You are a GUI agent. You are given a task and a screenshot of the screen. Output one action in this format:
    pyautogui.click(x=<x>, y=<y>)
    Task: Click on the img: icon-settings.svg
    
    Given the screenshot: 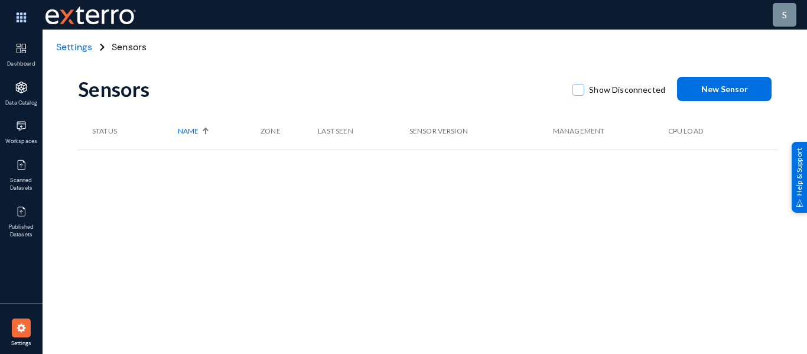 What is the action you would take?
    pyautogui.click(x=21, y=328)
    